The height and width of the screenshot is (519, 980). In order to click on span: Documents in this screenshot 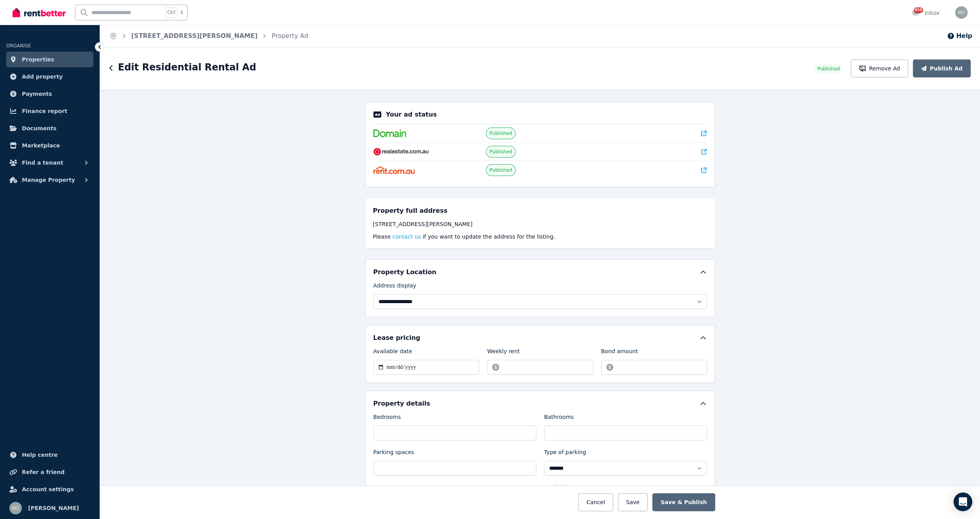, I will do `click(39, 128)`.